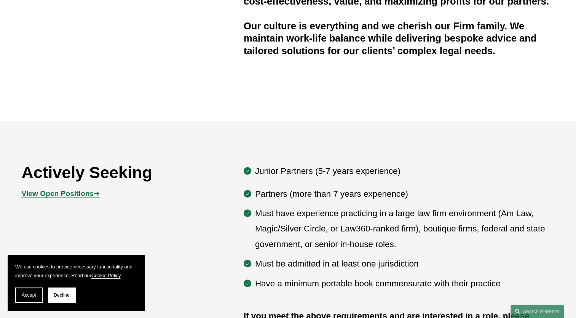 This screenshot has width=576, height=318. What do you see at coordinates (405, 194) in the screenshot?
I see `p: Partners (more than 7 years experience)` at bounding box center [405, 194].